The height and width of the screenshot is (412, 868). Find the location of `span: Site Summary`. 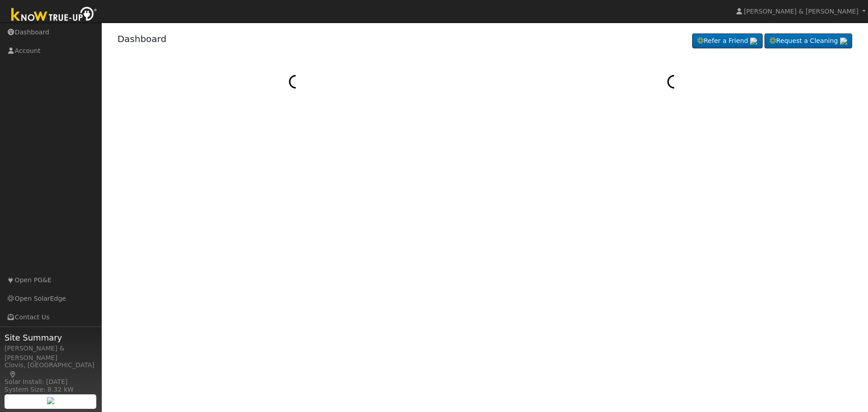

span: Site Summary is located at coordinates (50, 337).